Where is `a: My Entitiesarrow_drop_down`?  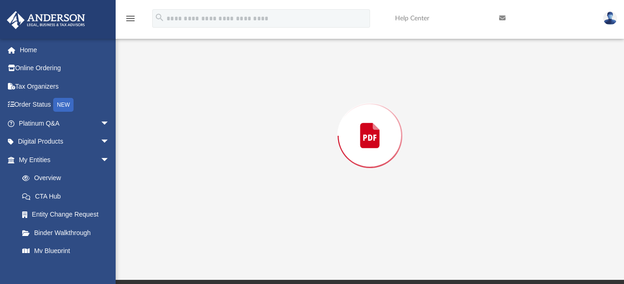
a: My Entitiesarrow_drop_down is located at coordinates (65, 160).